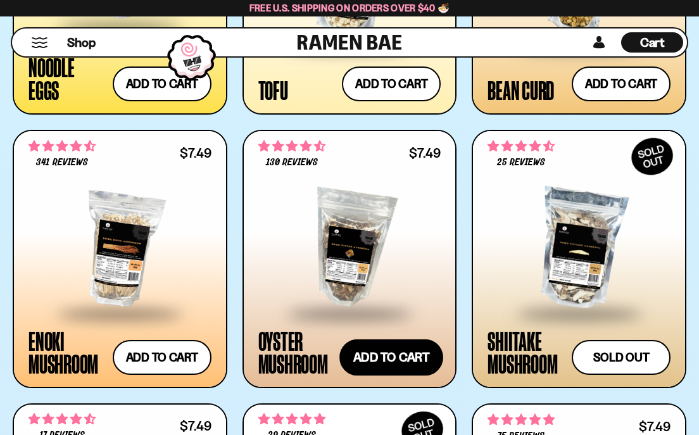 This screenshot has height=435, width=699. What do you see at coordinates (521, 420) in the screenshot?
I see `span: 4.91 stars` at bounding box center [521, 420].